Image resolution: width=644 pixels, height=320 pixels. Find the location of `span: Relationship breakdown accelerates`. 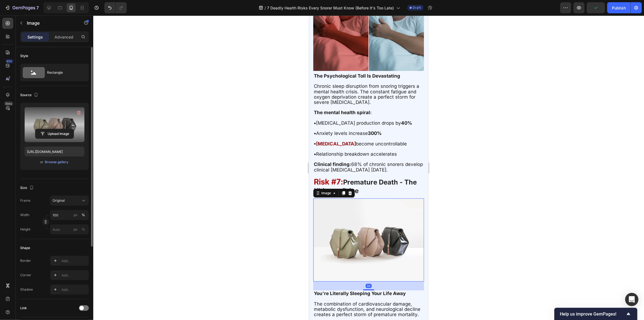

span: Relationship breakdown accelerates is located at coordinates (46, 139).